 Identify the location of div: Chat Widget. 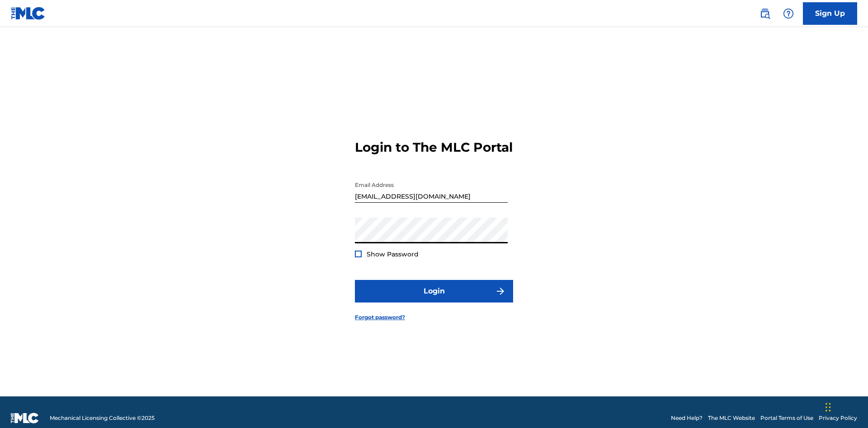
(846, 406).